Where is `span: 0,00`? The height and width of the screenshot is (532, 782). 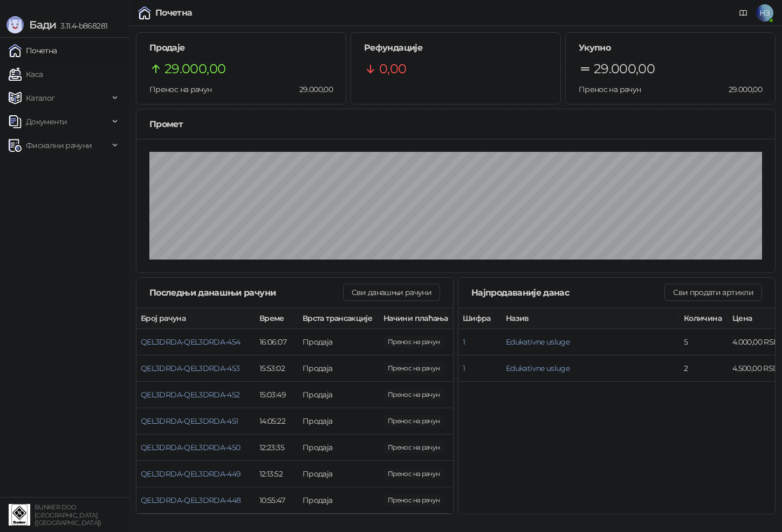 span: 0,00 is located at coordinates (393, 69).